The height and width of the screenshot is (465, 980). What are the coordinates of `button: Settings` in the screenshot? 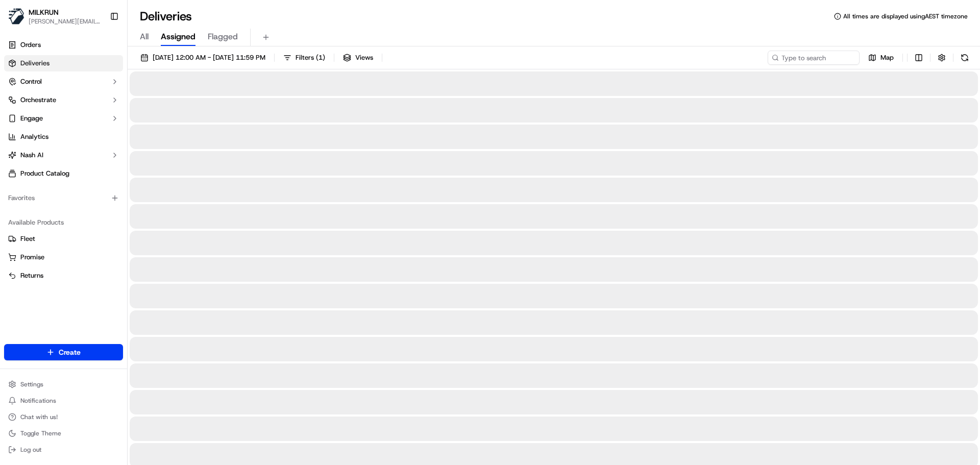 It's located at (63, 384).